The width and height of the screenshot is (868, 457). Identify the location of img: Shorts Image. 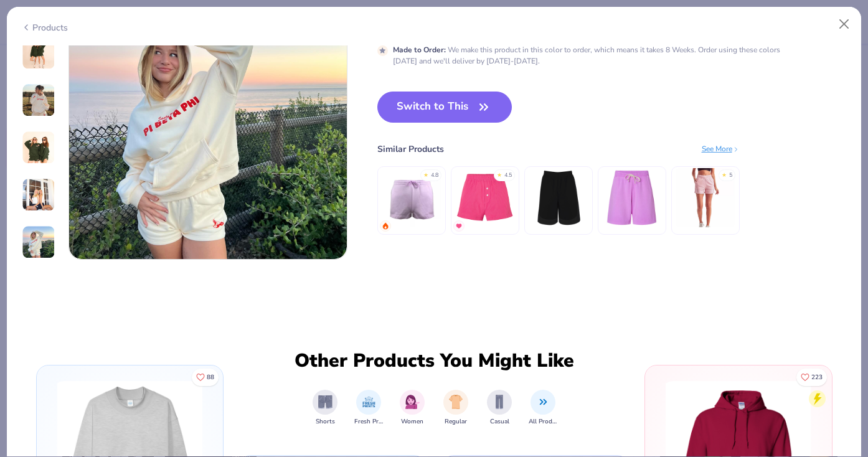
(325, 402).